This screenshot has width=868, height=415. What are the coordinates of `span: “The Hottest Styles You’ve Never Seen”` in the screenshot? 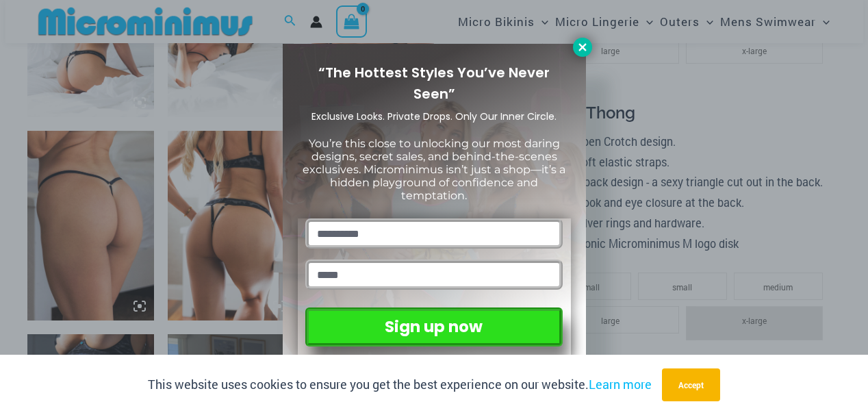 It's located at (434, 83).